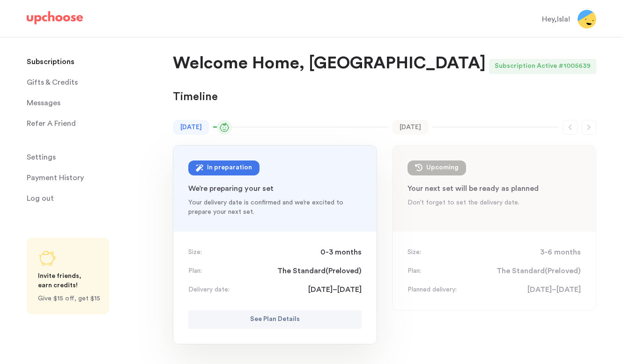  Describe the element at coordinates (94, 103) in the screenshot. I see `a: Messages` at that location.